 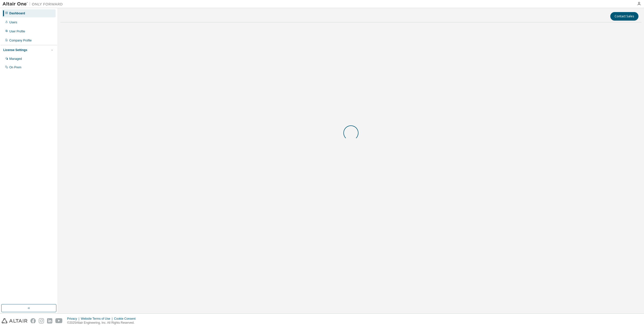 What do you see at coordinates (50, 321) in the screenshot?
I see `img: linkedin.svg` at bounding box center [50, 321].